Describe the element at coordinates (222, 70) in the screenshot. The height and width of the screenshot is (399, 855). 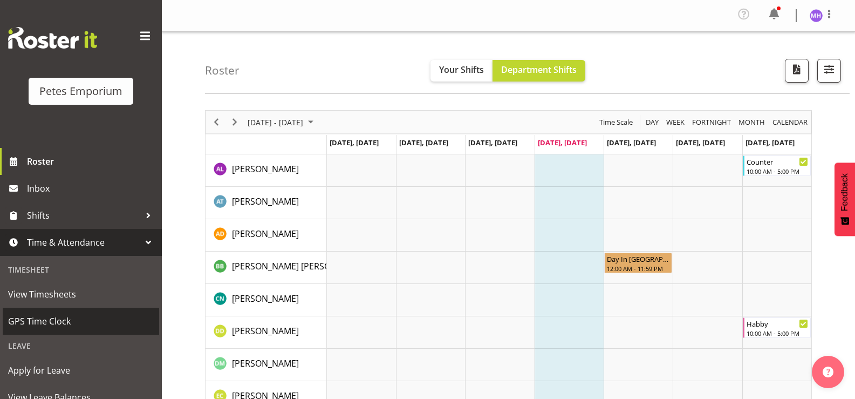
I see `h4: Roster` at that location.